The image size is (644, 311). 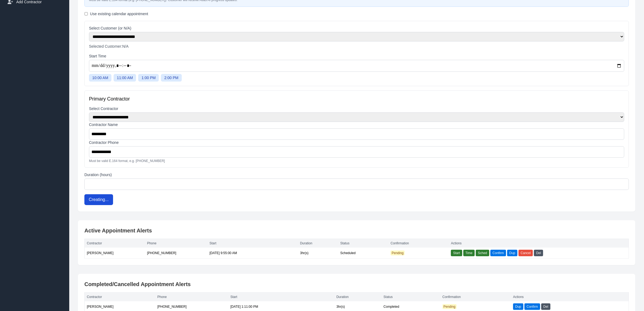 What do you see at coordinates (357, 284) in the screenshot?
I see `h2: Completed/Cancelled Appointment Alerts` at bounding box center [357, 284].